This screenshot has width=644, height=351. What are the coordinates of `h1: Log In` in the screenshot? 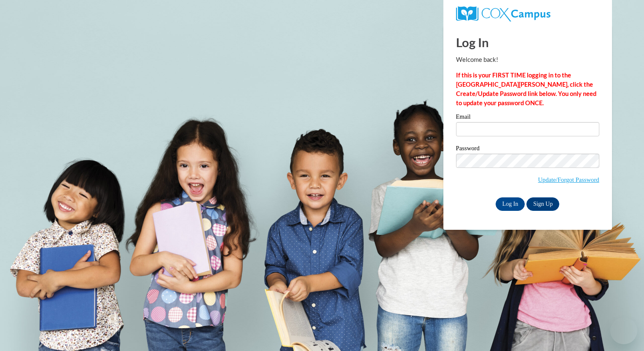 It's located at (528, 42).